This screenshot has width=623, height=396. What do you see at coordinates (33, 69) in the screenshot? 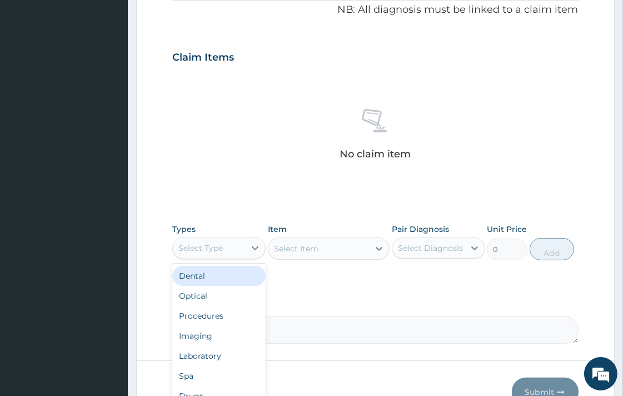
I see `img: d_794563401_company_1708531726252_794563401` at bounding box center [33, 69].